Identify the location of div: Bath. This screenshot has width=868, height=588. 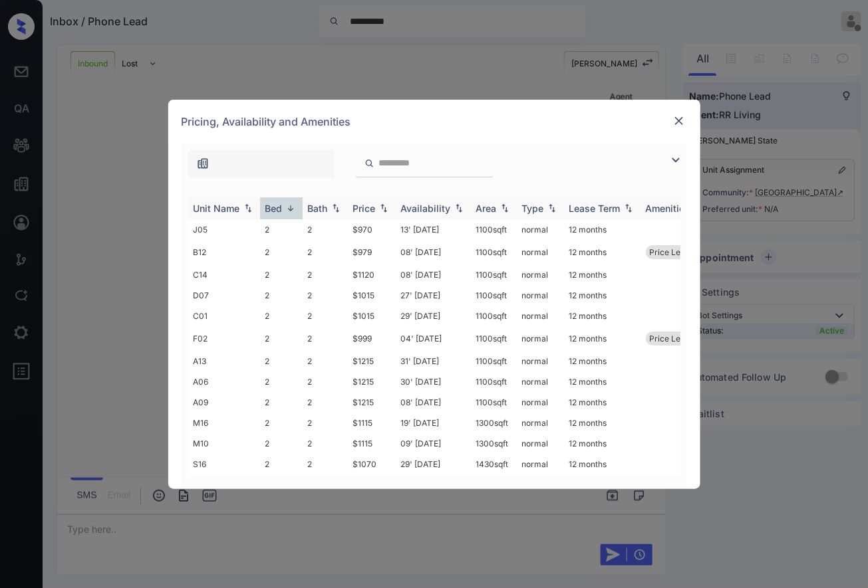
(318, 208).